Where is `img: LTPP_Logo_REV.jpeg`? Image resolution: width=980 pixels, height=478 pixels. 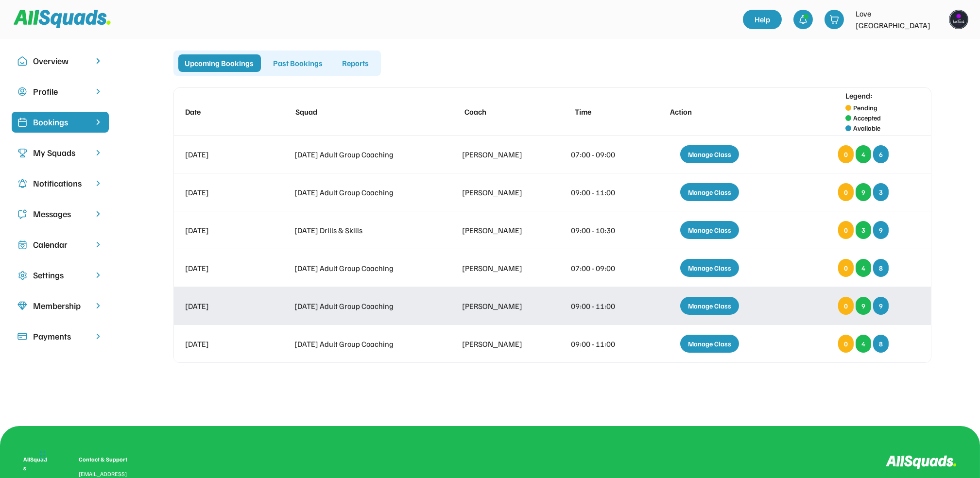
img: LTPP_Logo_REV.jpeg is located at coordinates (959, 20).